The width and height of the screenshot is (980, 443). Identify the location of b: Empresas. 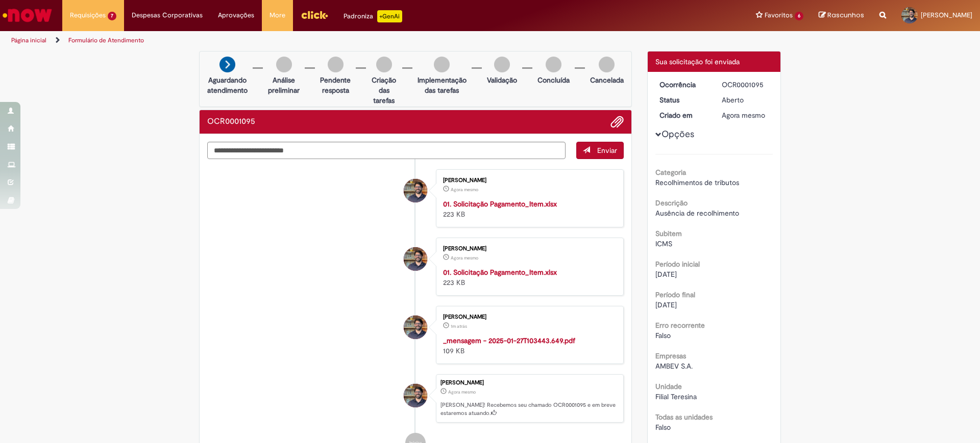
(671, 356).